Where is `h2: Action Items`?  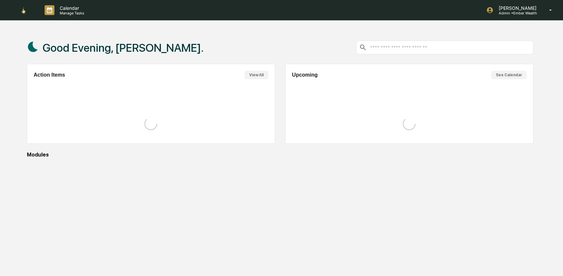 h2: Action Items is located at coordinates (50, 75).